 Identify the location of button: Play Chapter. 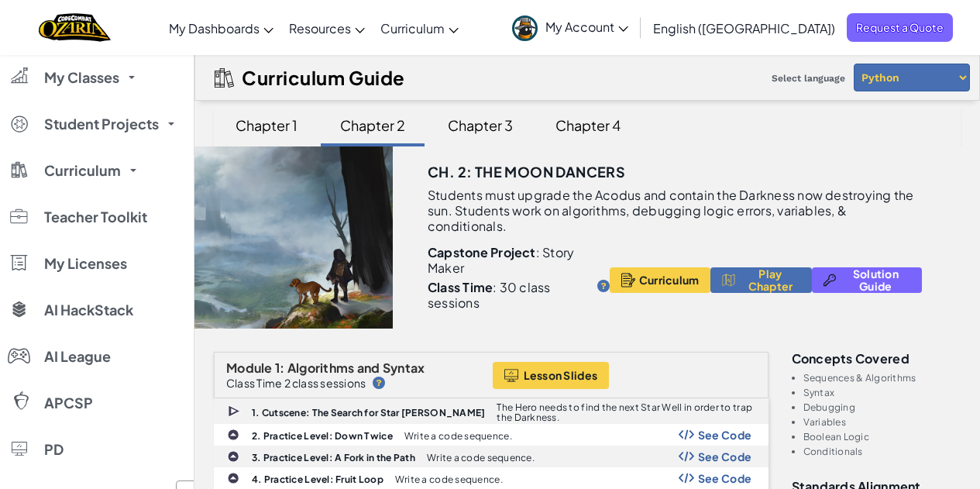
(761, 280).